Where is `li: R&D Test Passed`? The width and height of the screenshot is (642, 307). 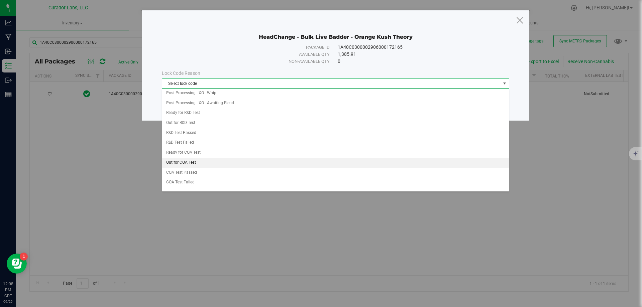 li: R&D Test Passed is located at coordinates (335, 133).